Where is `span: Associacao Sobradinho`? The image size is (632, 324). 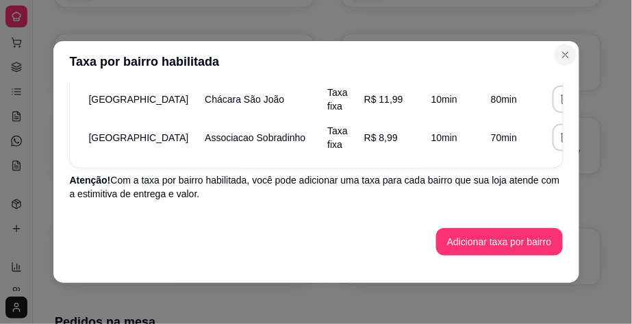 span: Associacao Sobradinho is located at coordinates (255, 138).